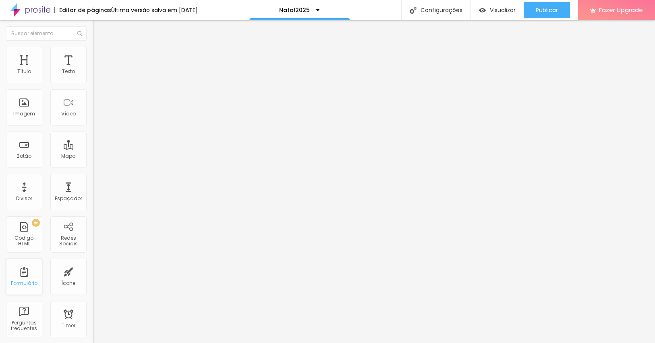 The width and height of the screenshot is (655, 343). What do you see at coordinates (503, 10) in the screenshot?
I see `span: Visualizar` at bounding box center [503, 10].